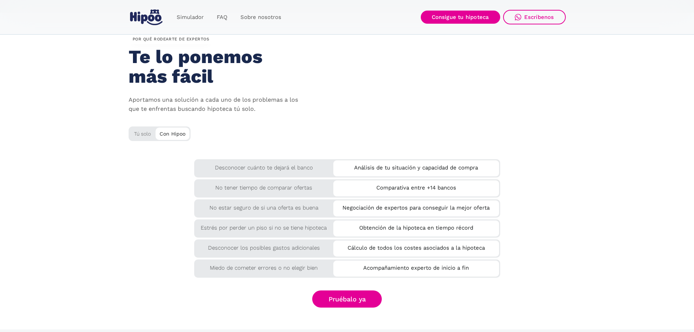 The height and width of the screenshot is (332, 694). I want to click on div: Negociación de expertos para conseguir la mejor oferta, so click(416, 206).